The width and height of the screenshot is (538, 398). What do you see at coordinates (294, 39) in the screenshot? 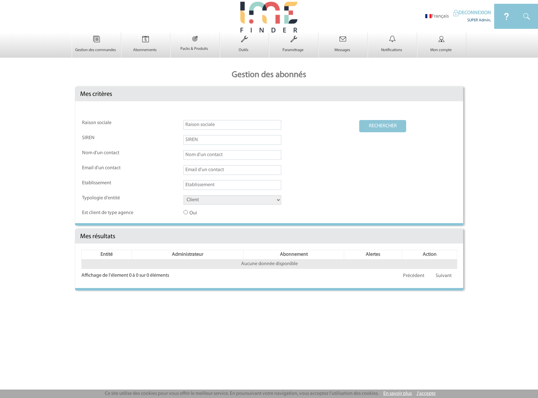
I see `img: Paramétrage` at bounding box center [294, 39].